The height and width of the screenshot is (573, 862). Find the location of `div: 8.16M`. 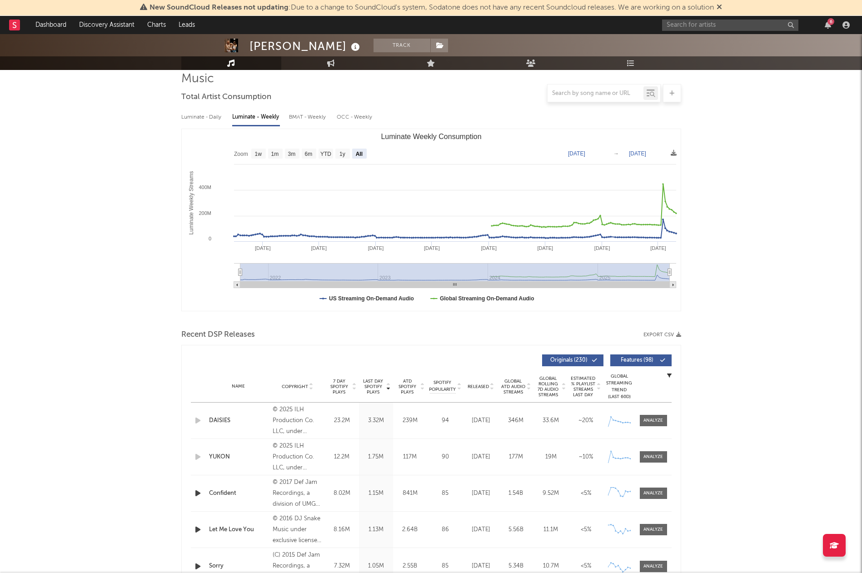

div: 8.16M is located at coordinates (342, 530).